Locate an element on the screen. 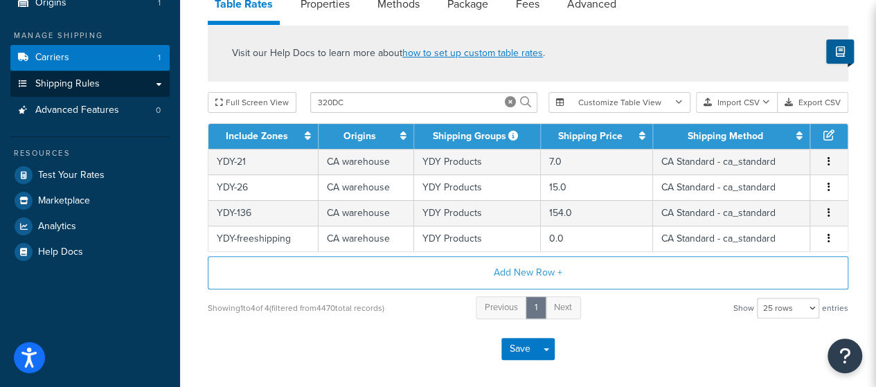 This screenshot has width=876, height=387. li: Test Your Rates is located at coordinates (90, 175).